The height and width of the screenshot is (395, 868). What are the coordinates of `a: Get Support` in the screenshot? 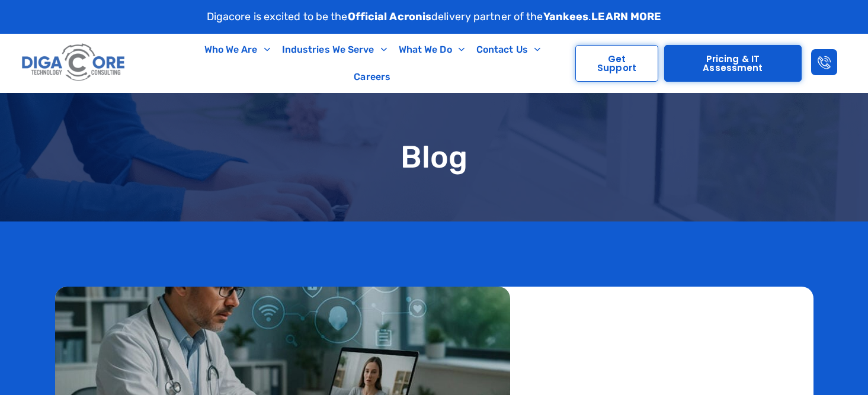 It's located at (616, 64).